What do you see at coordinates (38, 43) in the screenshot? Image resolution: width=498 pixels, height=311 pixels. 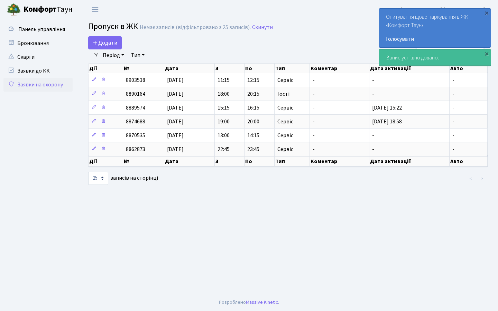 I see `a: Бронювання` at bounding box center [38, 43].